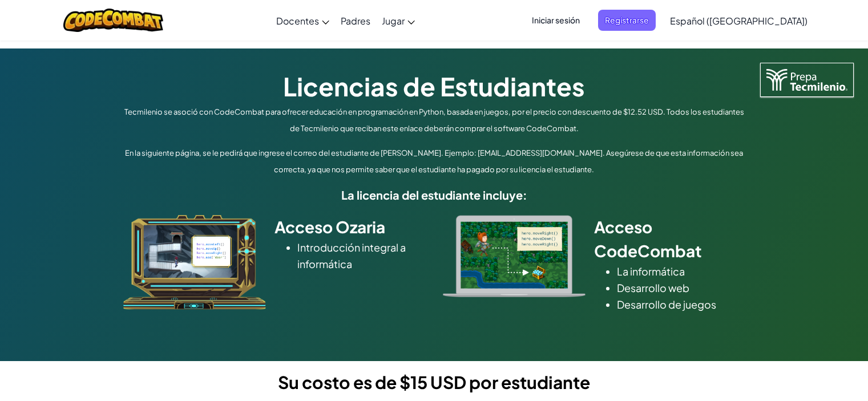  I want to click on font: Iniciar sesión, so click(556, 20).